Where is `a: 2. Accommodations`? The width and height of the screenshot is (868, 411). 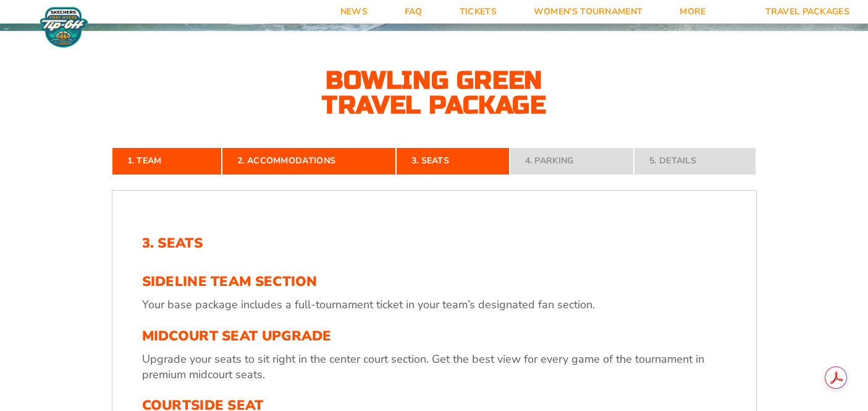
a: 2. Accommodations is located at coordinates (309, 161).